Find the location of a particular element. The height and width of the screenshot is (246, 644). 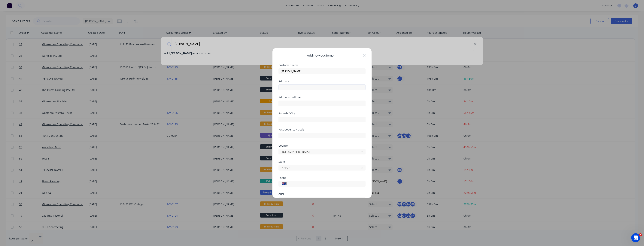

div: Address continued is located at coordinates (322, 97).